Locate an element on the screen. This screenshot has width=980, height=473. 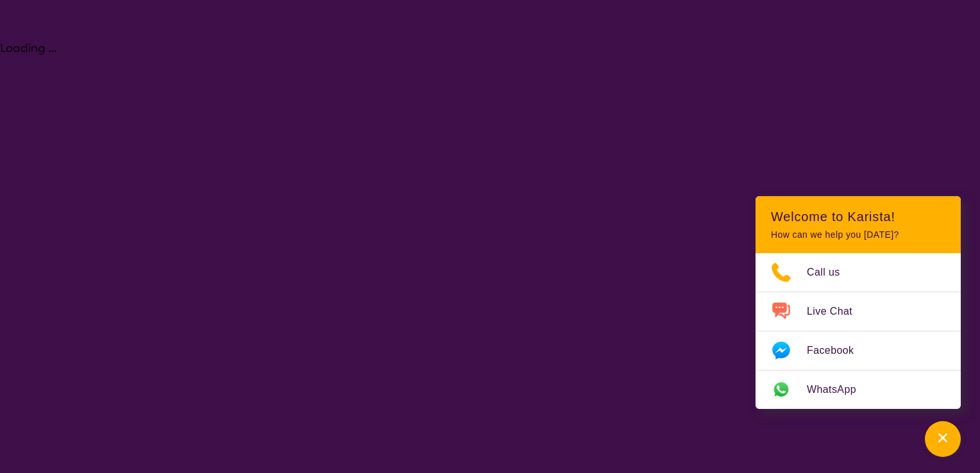
button: Channel Menu is located at coordinates (943, 439).